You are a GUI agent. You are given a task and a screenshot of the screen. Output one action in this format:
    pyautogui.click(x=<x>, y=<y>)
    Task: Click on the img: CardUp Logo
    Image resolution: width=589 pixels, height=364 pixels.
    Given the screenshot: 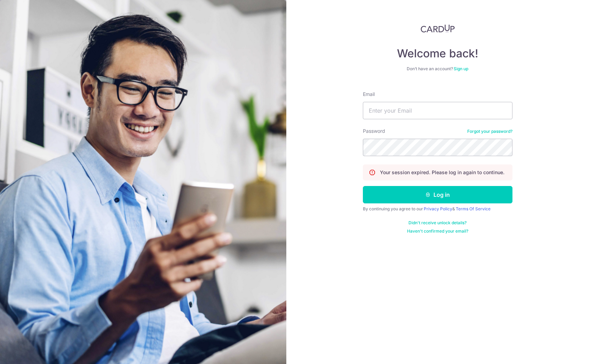 What is the action you would take?
    pyautogui.click(x=438, y=29)
    